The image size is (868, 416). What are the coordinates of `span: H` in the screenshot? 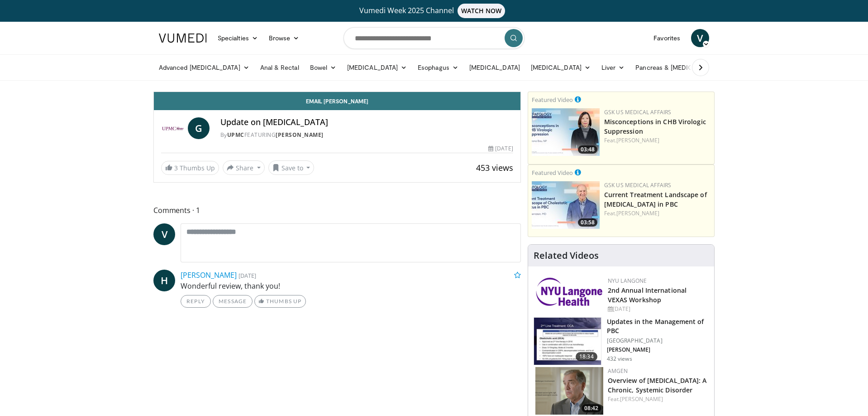 It's located at (164, 280).